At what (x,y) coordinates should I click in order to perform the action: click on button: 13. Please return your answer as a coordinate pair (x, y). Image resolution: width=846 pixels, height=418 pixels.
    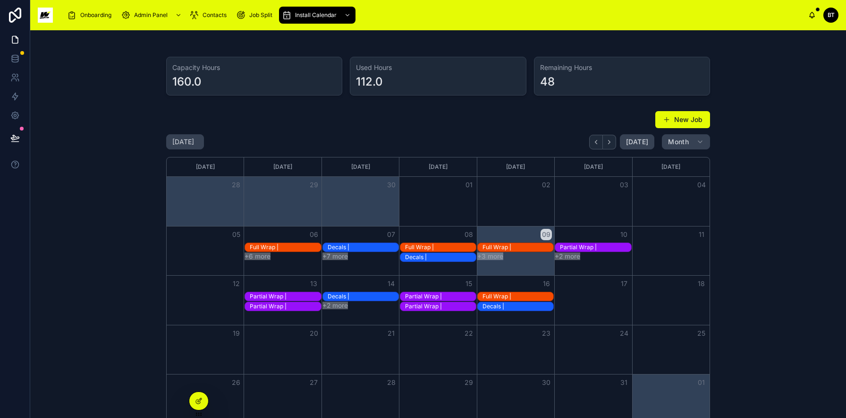
    Looking at the image, I should click on (314, 283).